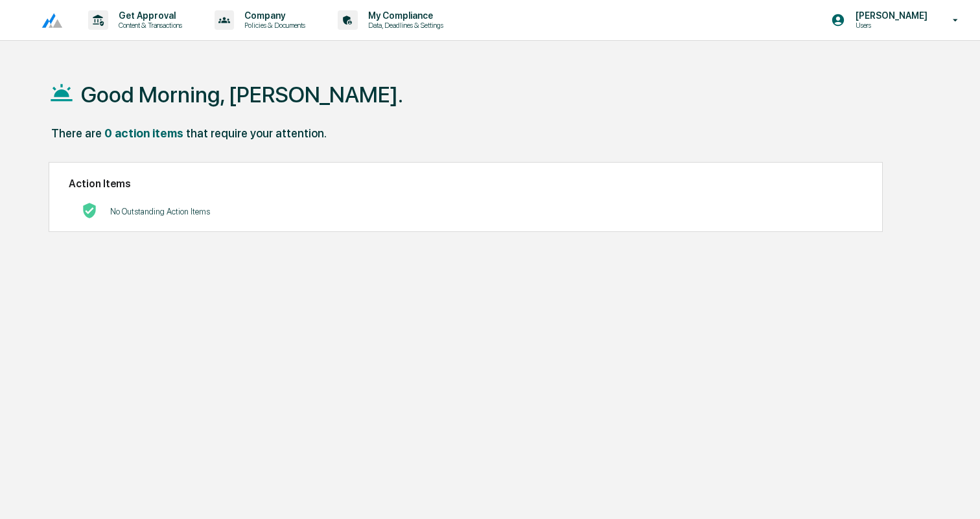 Image resolution: width=980 pixels, height=519 pixels. I want to click on p: Data, Deadlines & Settings, so click(404, 26).